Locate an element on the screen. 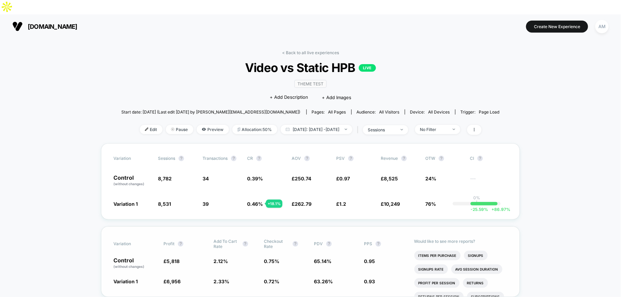  span: 5,818 is located at coordinates (173, 261).